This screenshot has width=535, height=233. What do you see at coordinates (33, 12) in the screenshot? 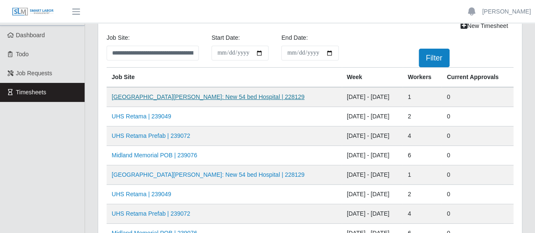
I see `img: SLM Logo` at bounding box center [33, 12].